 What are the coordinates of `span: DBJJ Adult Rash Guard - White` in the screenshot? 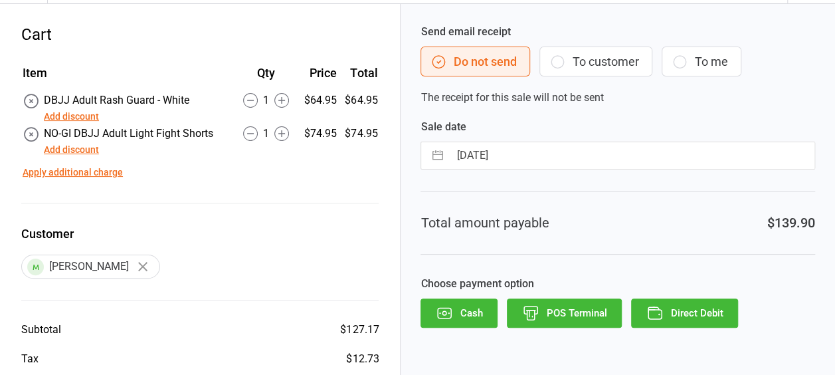 It's located at (116, 100).